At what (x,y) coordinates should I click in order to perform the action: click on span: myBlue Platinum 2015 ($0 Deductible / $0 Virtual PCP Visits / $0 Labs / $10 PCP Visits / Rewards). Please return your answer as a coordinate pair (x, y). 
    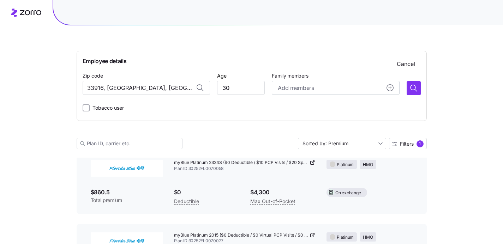
    Looking at the image, I should click on (241, 235).